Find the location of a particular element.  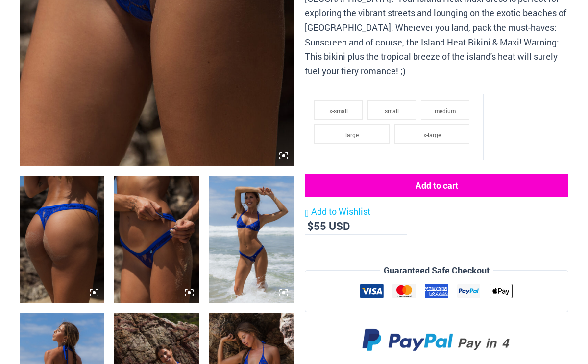

li: large is located at coordinates (351, 134).